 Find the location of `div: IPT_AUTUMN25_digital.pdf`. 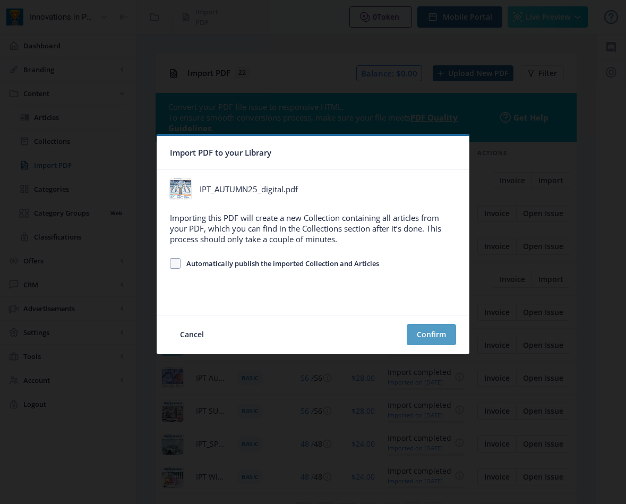

div: IPT_AUTUMN25_digital.pdf is located at coordinates (249, 189).